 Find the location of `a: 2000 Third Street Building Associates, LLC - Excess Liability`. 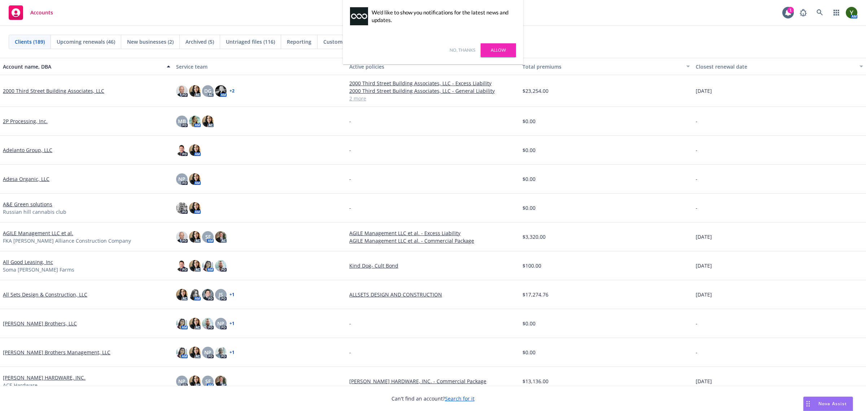

a: 2000 Third Street Building Associates, LLC - Excess Liability is located at coordinates (433, 83).